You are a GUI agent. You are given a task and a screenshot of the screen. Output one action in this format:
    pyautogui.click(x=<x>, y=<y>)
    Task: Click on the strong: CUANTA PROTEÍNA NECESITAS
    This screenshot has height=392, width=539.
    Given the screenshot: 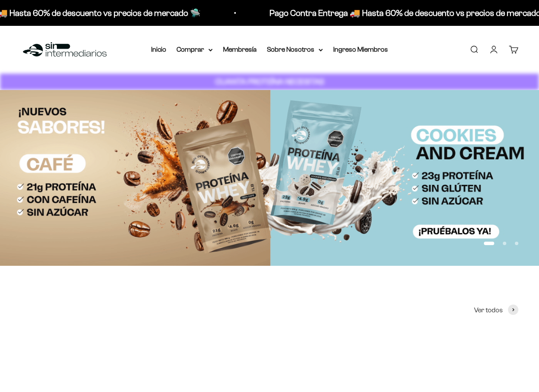 What is the action you would take?
    pyautogui.click(x=270, y=82)
    